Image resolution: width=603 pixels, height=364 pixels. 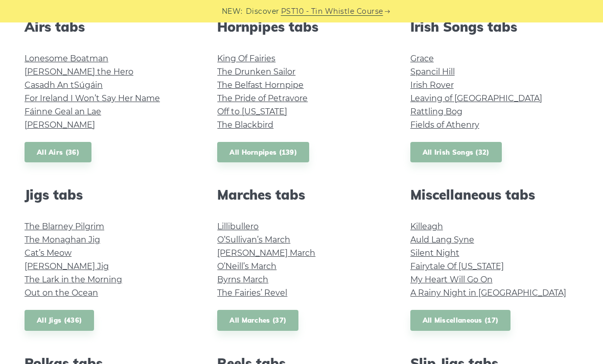 What do you see at coordinates (247, 58) in the screenshot?
I see `a: King Of Fairies` at bounding box center [247, 58].